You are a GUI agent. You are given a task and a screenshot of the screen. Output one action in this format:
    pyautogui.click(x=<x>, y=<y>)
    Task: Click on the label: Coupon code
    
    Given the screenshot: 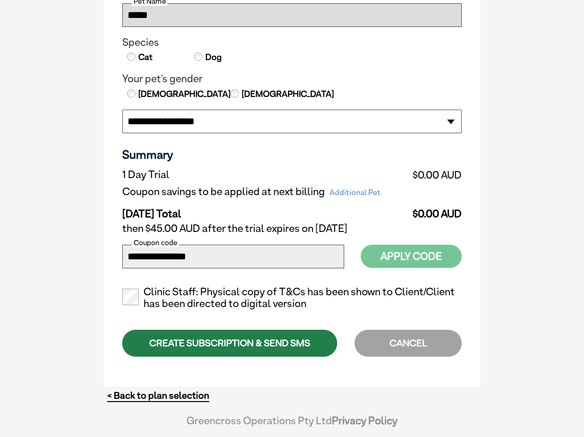 What is the action you would take?
    pyautogui.click(x=155, y=243)
    